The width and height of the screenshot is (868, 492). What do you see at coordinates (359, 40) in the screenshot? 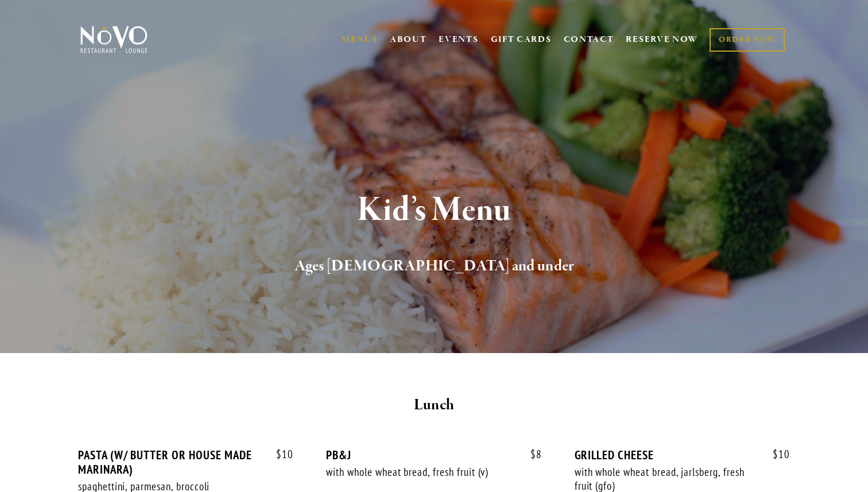
I see `a: MENUS` at bounding box center [359, 40].